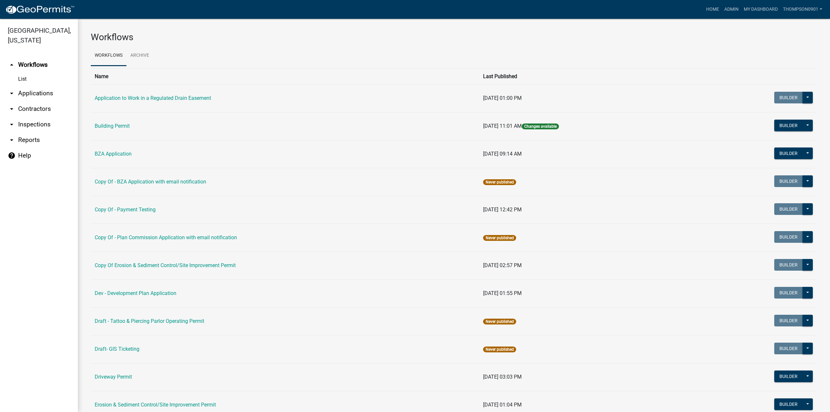 The image size is (830, 412). What do you see at coordinates (112, 126) in the screenshot?
I see `a: Building Permit` at bounding box center [112, 126].